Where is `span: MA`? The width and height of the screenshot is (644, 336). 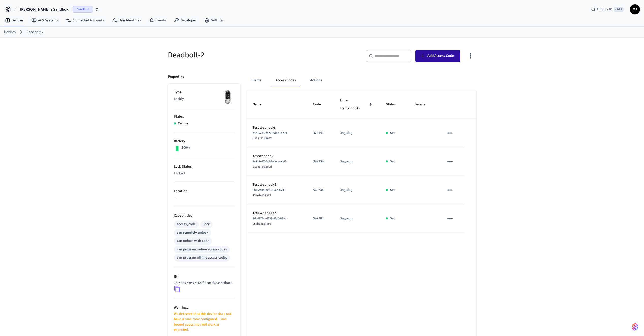 span: MA is located at coordinates (635, 9).